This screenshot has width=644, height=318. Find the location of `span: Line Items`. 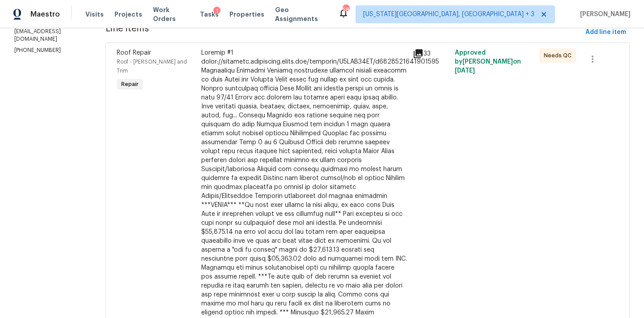

span: Line Items is located at coordinates (344, 32).